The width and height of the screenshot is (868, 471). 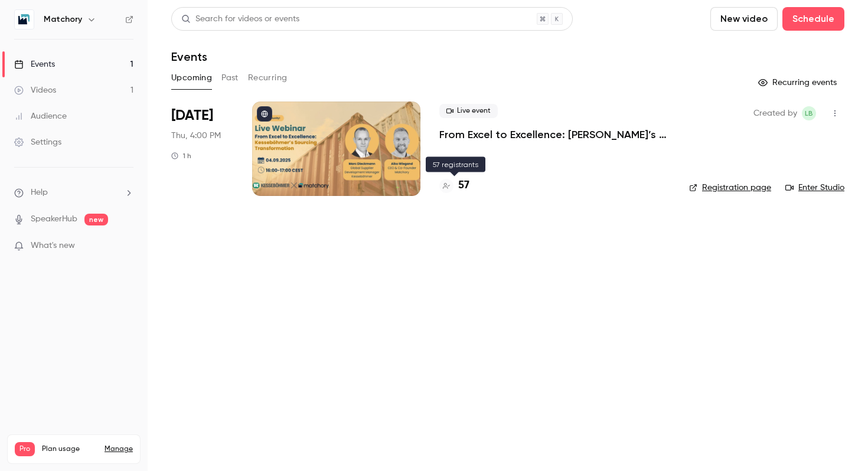 I want to click on button: Upcoming, so click(x=191, y=78).